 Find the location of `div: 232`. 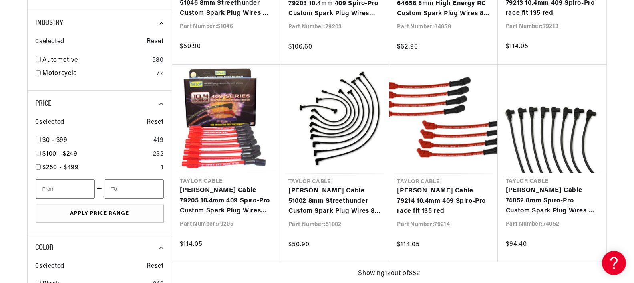

div: 232 is located at coordinates (158, 154).